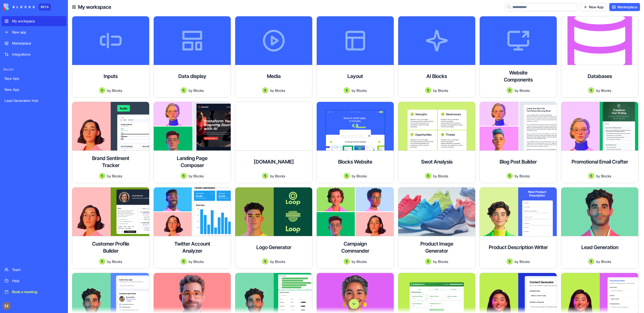 This screenshot has height=313, width=644. What do you see at coordinates (38, 32) in the screenshot?
I see `div: New app` at bounding box center [38, 32].